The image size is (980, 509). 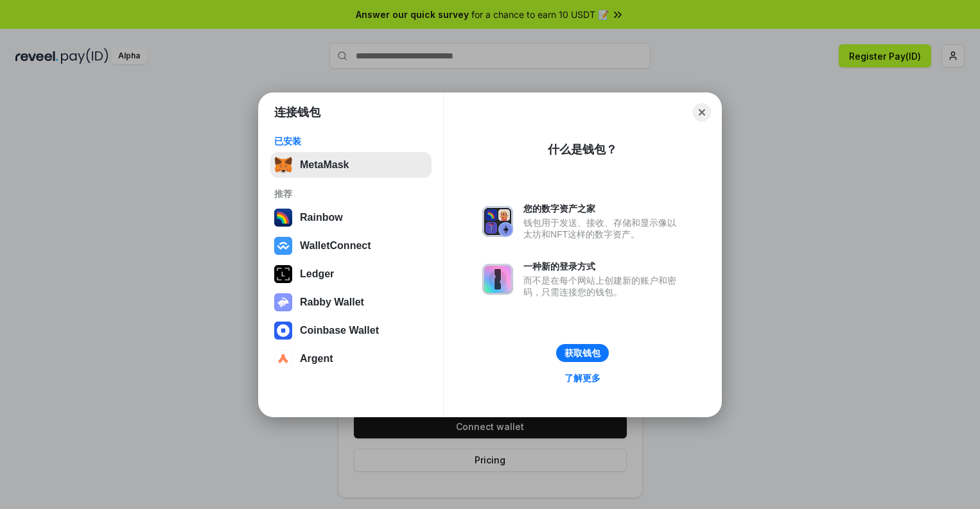 I want to click on button: 获取钱包, so click(x=582, y=353).